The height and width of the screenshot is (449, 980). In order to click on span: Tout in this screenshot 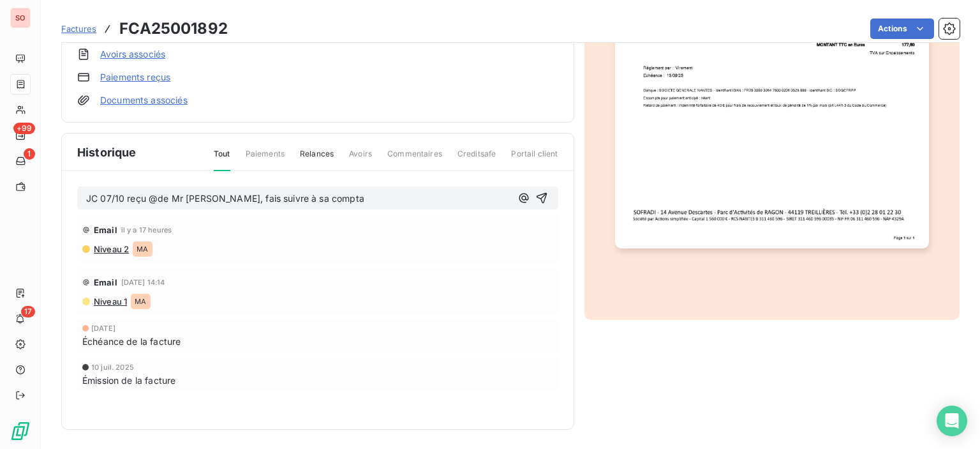, I will do `click(222, 160)`.